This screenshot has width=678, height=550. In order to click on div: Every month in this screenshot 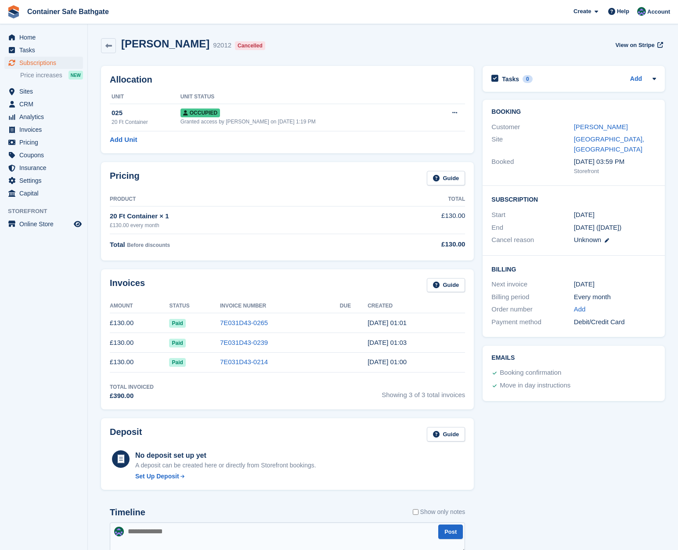, I will do `click(615, 297)`.